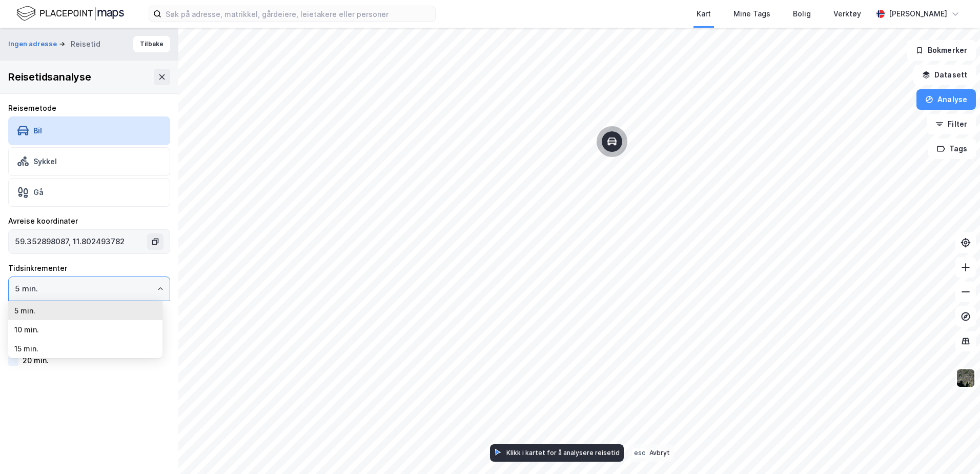 Image resolution: width=980 pixels, height=474 pixels. Describe the element at coordinates (33, 44) in the screenshot. I see `button: Ingen adresse` at that location.